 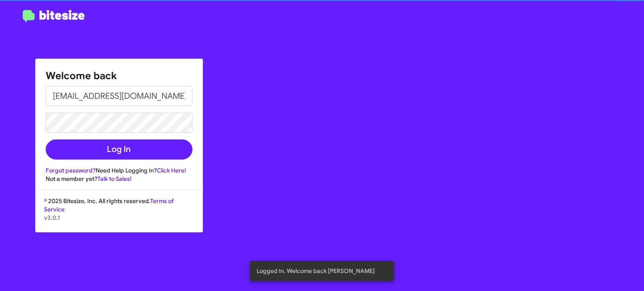 I want to click on input: Email address, so click(x=119, y=96).